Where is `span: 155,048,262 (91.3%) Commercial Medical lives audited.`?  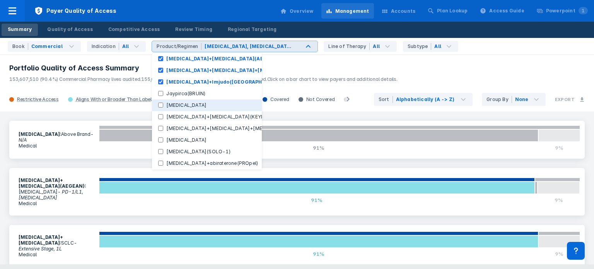 span: 155,048,262 (91.3%) Commercial Medical lives audited. is located at coordinates (204, 79).